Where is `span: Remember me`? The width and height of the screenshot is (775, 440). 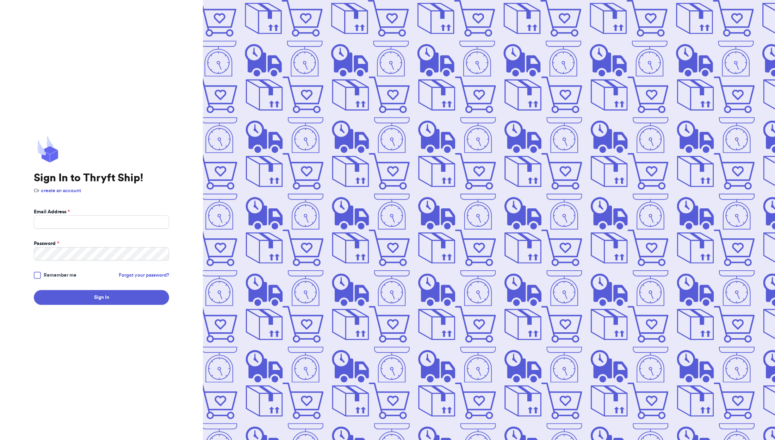
span: Remember me is located at coordinates (60, 275).